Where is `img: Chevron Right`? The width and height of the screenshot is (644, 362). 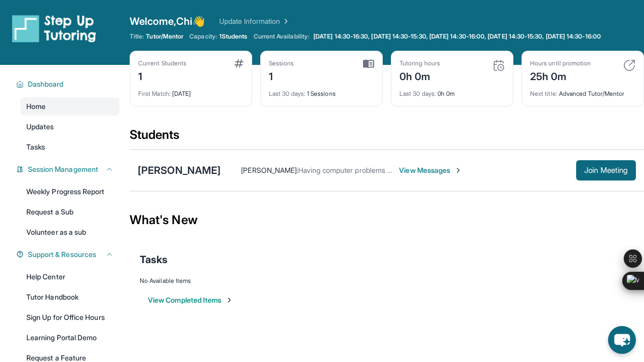
img: Chevron Right is located at coordinates (285, 21).